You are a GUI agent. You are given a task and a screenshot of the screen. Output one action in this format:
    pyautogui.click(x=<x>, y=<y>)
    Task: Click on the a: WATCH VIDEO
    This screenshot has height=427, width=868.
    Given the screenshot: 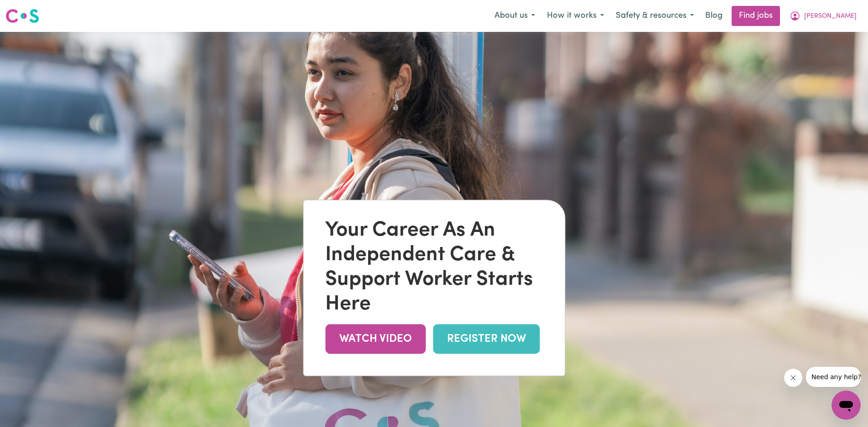 What is the action you would take?
    pyautogui.click(x=375, y=339)
    